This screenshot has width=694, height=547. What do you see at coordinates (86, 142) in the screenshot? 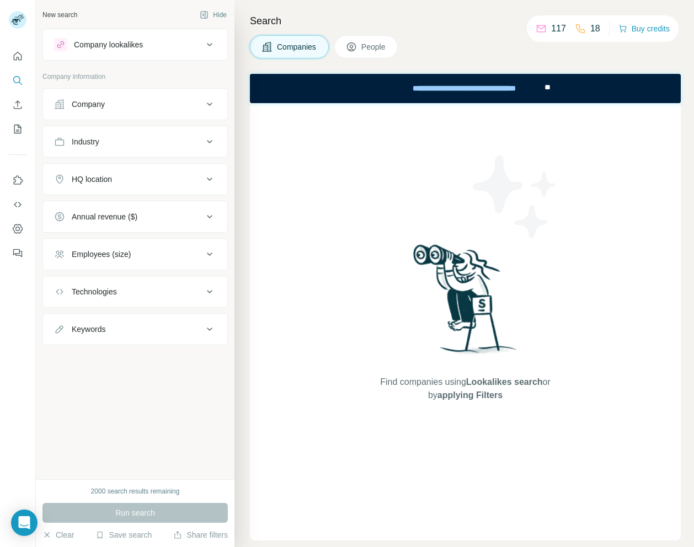
I see `div: Industry` at bounding box center [86, 142].